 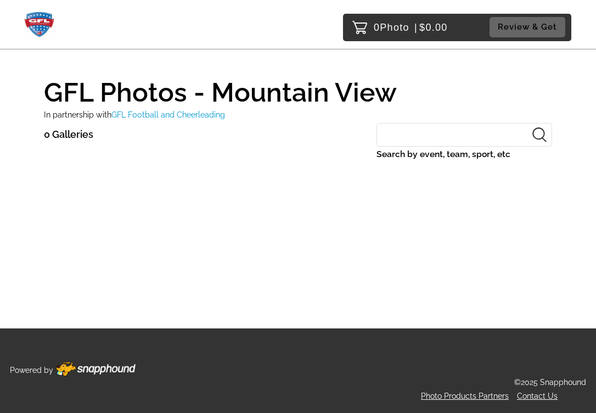 I want to click on p: ©2025 Snapphound, so click(x=550, y=382).